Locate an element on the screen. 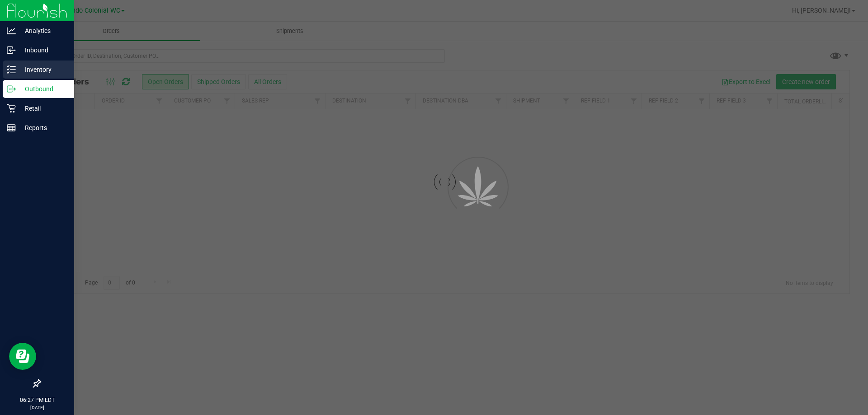 This screenshot has width=868, height=415. p: Analytics is located at coordinates (43, 31).